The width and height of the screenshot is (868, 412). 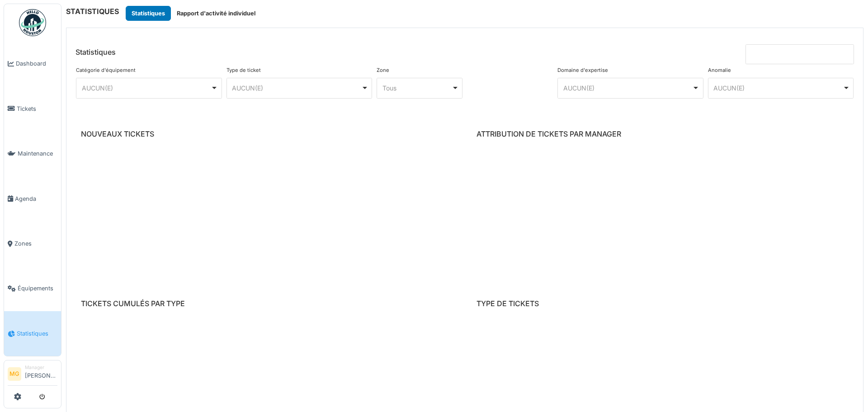 I want to click on a: Équipements, so click(x=33, y=288).